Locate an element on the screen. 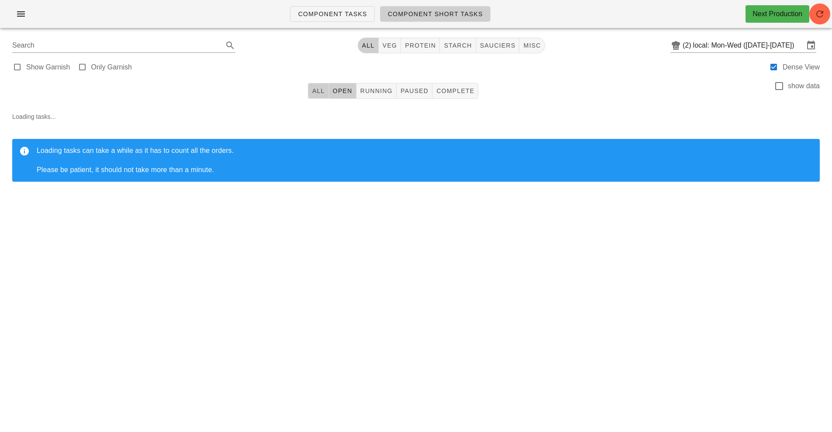 This screenshot has width=832, height=432. a: Component Short Tasks is located at coordinates (435, 14).